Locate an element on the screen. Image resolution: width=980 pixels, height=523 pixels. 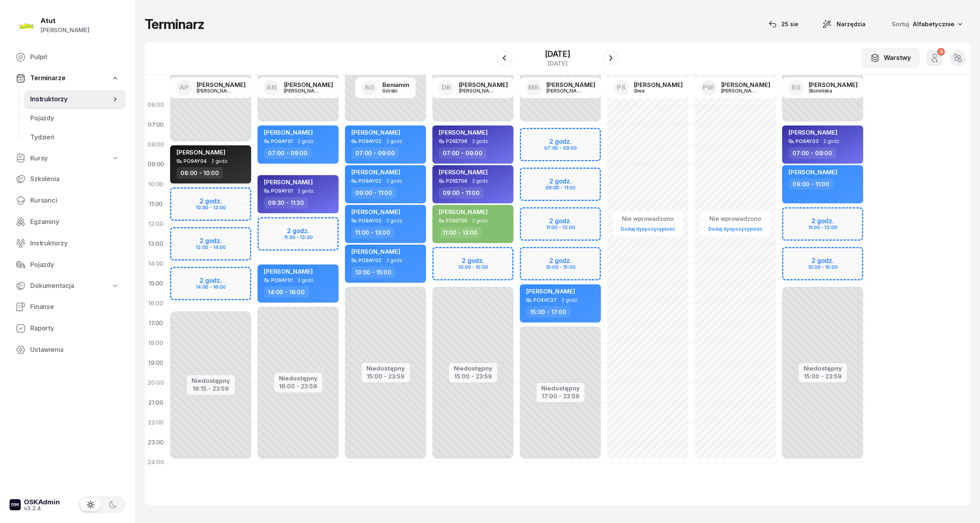
div: 25 sie is located at coordinates (784, 24).